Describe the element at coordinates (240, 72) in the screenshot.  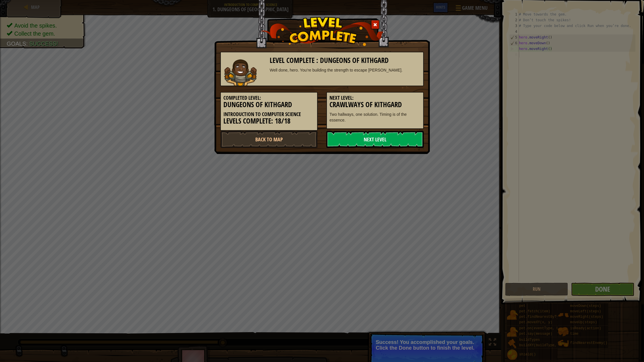
I see `img: raider.png` at that location.